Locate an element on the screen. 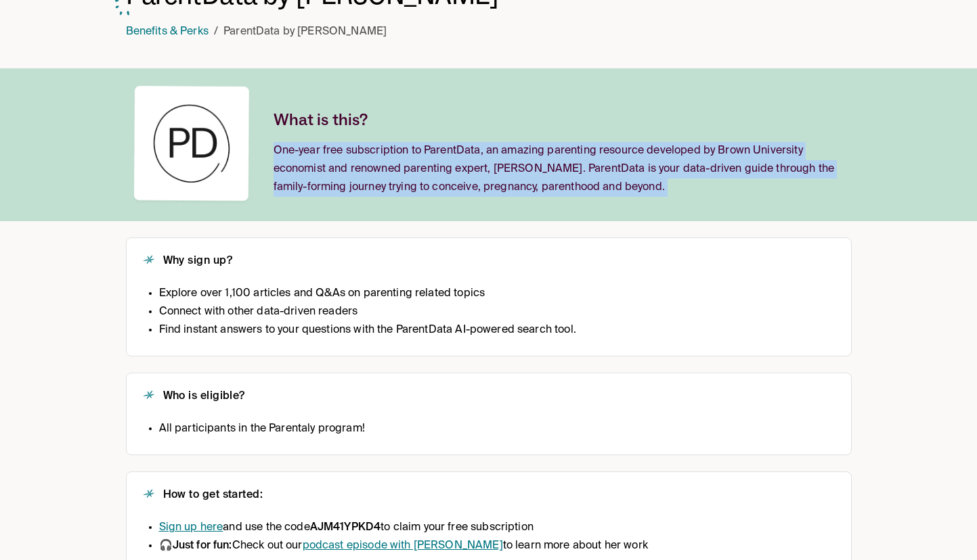 Image resolution: width=977 pixels, height=560 pixels. p: One-year free subscription to ParentData, an amazing parenting resource developed by Brown Univer... is located at coordinates (560, 170).